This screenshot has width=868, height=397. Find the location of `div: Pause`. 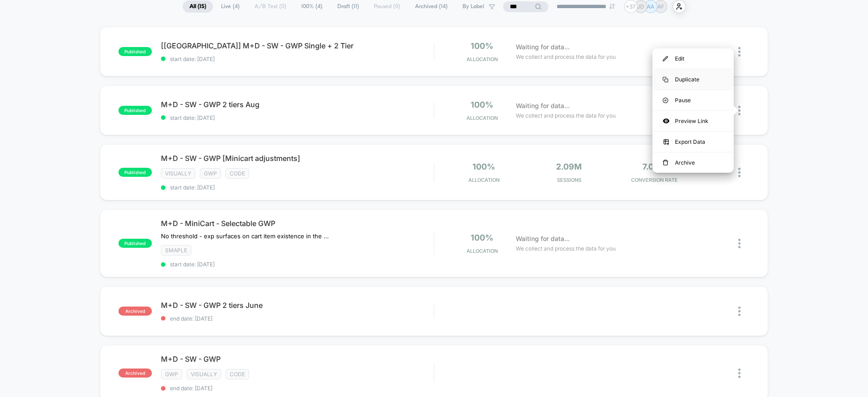

div: Pause is located at coordinates (693, 100).